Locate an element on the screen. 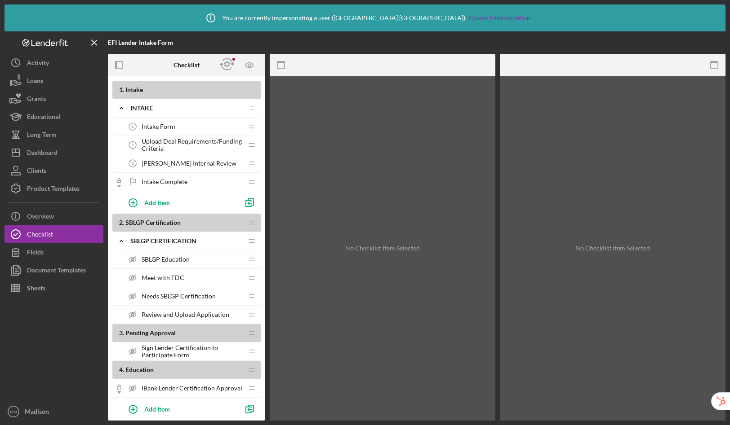 This screenshot has height=425, width=730. span: Meet with FDC is located at coordinates (163, 278).